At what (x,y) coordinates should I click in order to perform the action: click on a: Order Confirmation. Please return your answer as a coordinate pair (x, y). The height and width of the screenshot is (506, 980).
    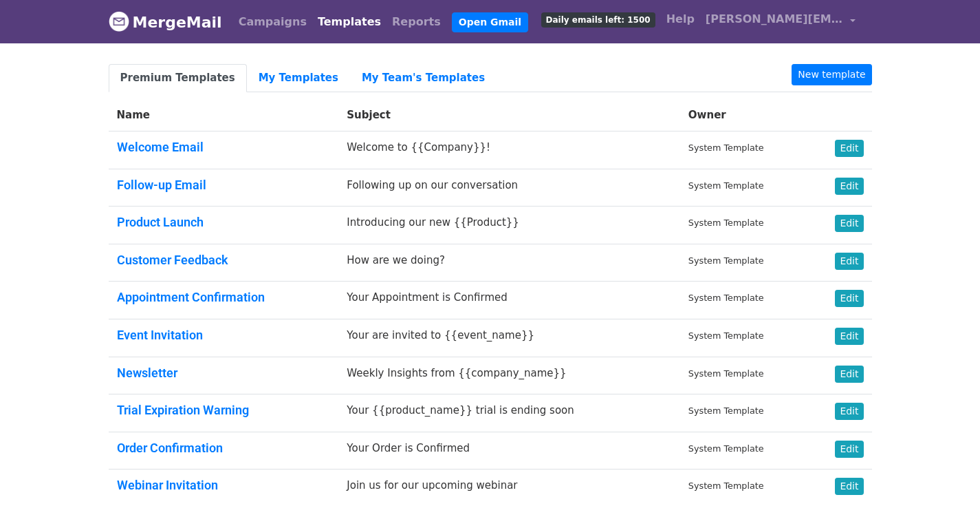
    Looking at the image, I should click on (170, 447).